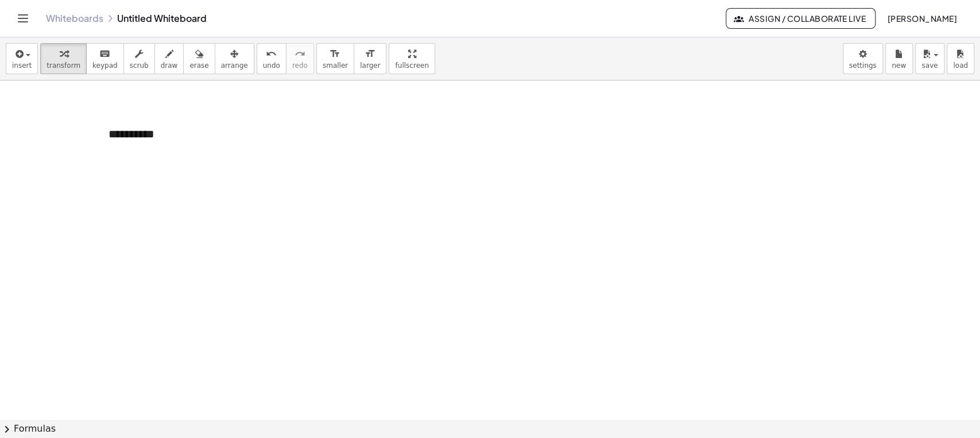 The height and width of the screenshot is (438, 980). Describe the element at coordinates (271, 66) in the screenshot. I see `span: undo` at that location.